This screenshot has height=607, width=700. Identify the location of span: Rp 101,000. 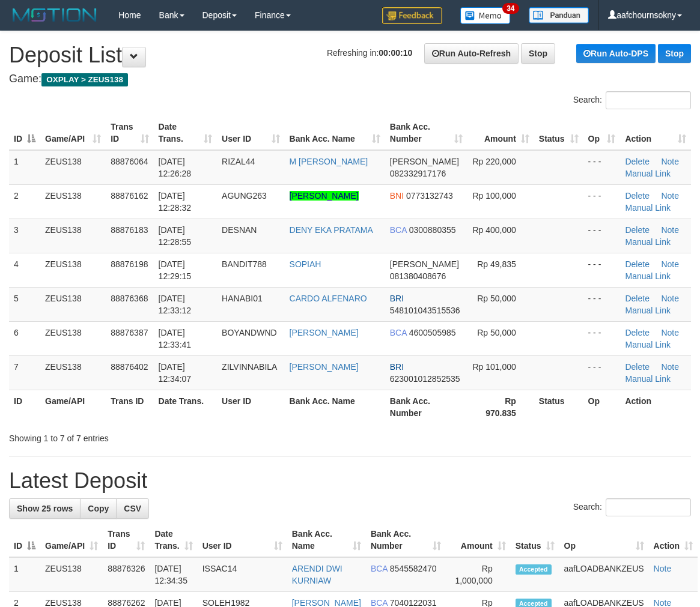
(494, 366).